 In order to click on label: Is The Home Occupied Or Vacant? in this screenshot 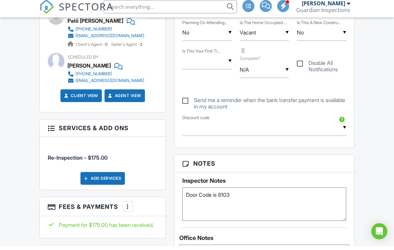, I will do `click(263, 27)`.